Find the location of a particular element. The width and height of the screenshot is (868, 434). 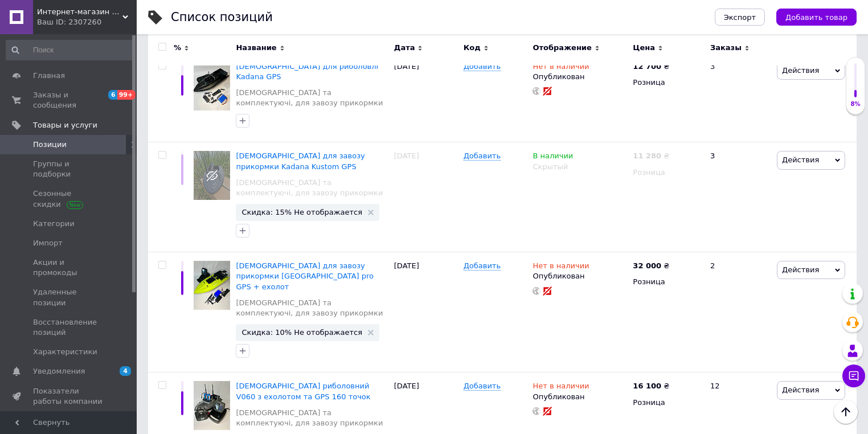

b: 12 700 is located at coordinates (647, 66).